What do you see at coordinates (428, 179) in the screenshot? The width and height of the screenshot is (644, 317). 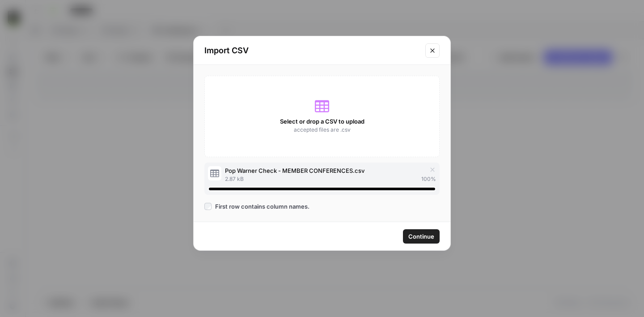 I see `span: 100 %` at bounding box center [428, 179].